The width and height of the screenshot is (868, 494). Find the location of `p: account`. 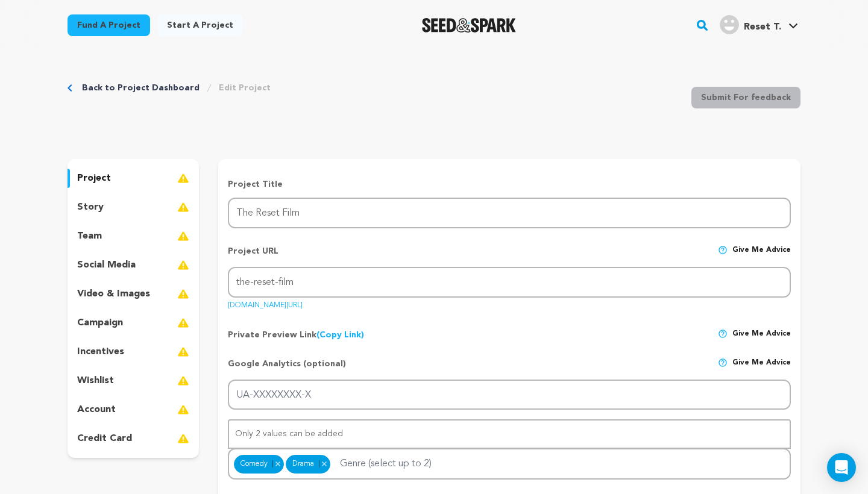

p: account is located at coordinates (96, 410).